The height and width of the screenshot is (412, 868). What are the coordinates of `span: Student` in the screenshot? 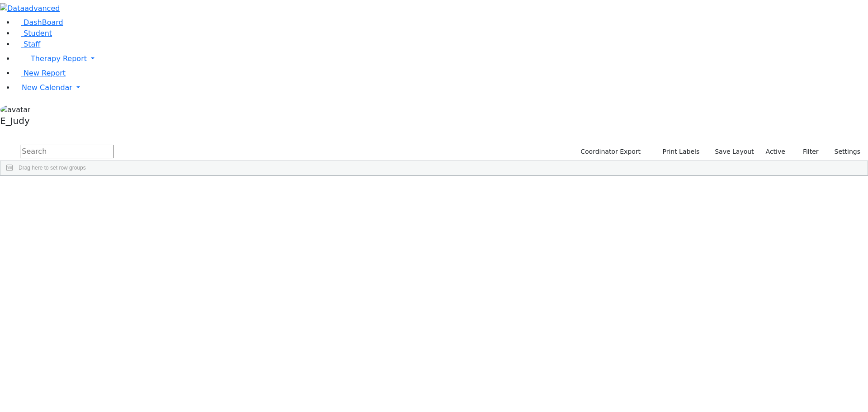 It's located at (38, 33).